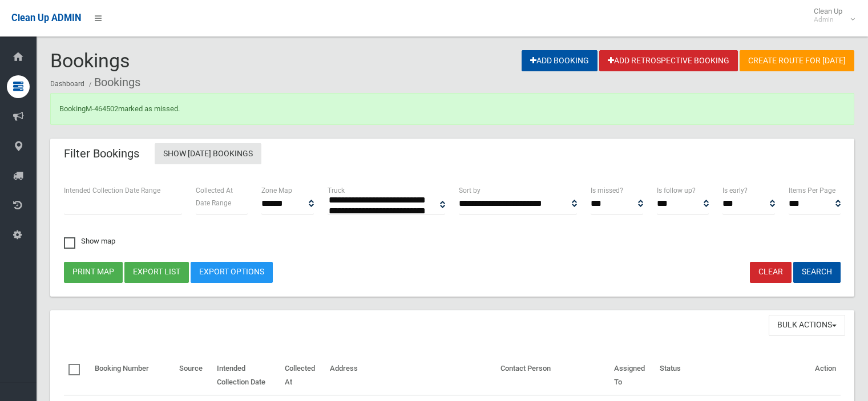 The width and height of the screenshot is (868, 401). What do you see at coordinates (231, 273) in the screenshot?
I see `a: Export Options` at bounding box center [231, 273].